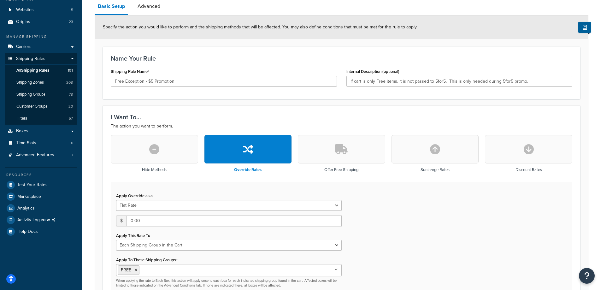 This screenshot has height=290, width=601. Describe the element at coordinates (41, 118) in the screenshot. I see `a: Filters57` at that location.